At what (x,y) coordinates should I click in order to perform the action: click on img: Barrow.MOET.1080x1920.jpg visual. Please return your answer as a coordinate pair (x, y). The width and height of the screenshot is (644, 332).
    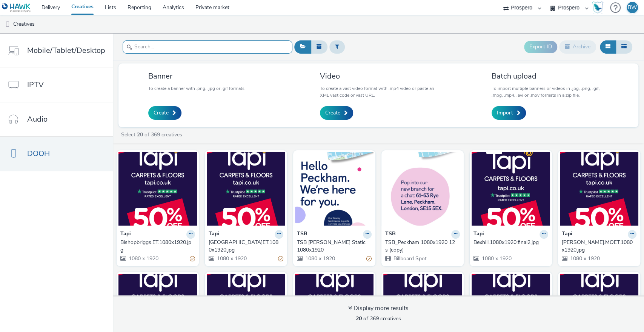
    Looking at the image, I should click on (599, 189).